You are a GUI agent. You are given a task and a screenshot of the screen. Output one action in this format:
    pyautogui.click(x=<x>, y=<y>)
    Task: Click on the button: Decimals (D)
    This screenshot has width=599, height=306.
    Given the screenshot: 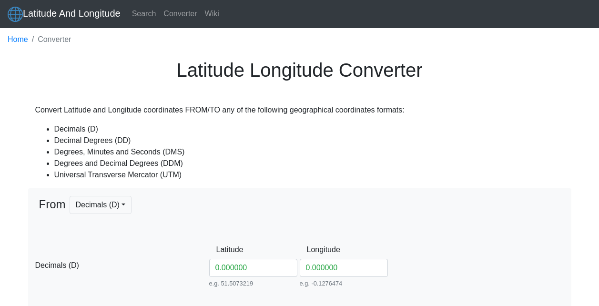 What is the action you would take?
    pyautogui.click(x=101, y=205)
    